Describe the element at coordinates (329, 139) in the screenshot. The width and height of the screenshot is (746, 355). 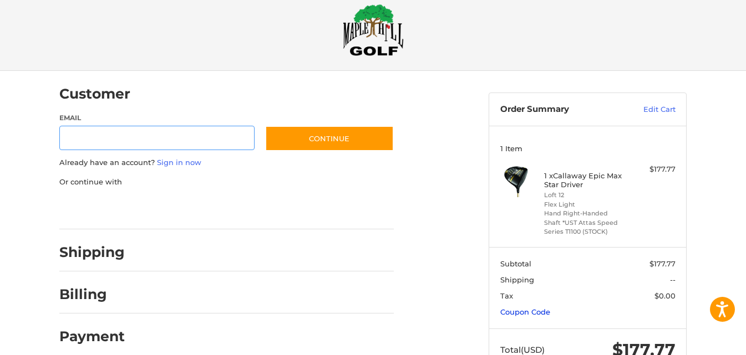
I see `button: Continue` at that location.